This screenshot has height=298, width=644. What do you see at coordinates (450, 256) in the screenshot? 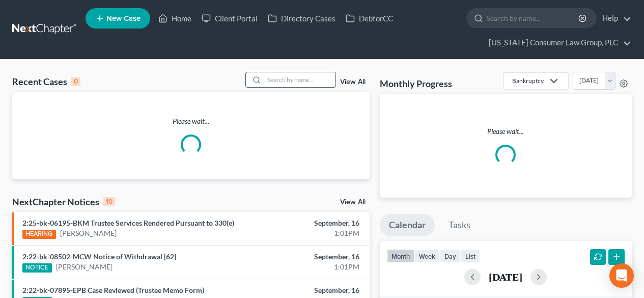
I see `button: day` at bounding box center [450, 256].